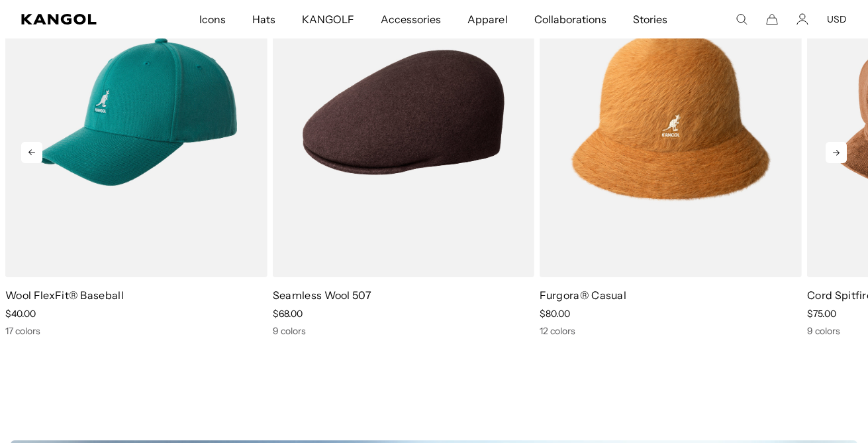 The height and width of the screenshot is (443, 868). I want to click on div: 9 colors, so click(404, 331).